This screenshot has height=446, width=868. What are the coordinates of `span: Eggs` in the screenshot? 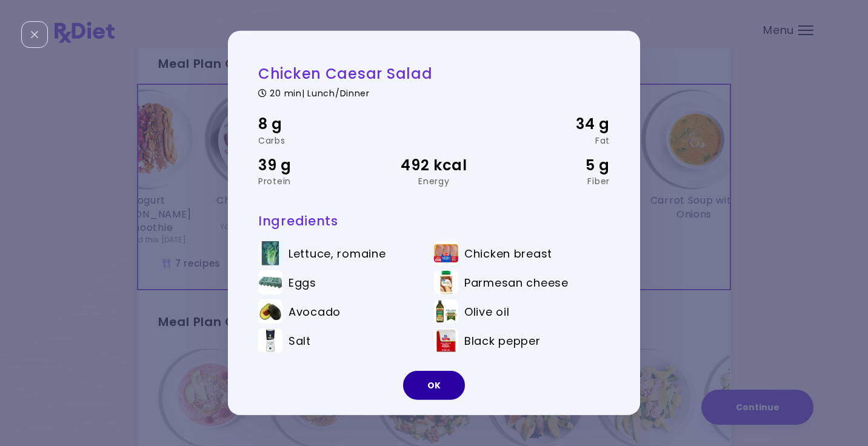 It's located at (302, 282).